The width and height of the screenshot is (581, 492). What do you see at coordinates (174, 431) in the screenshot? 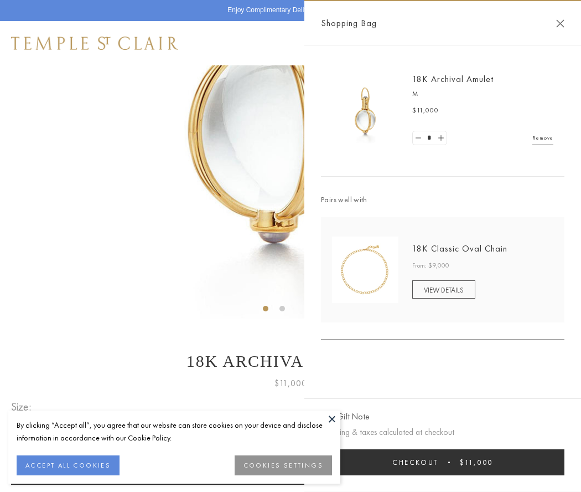
I see `div: By clicking “Accept all”, you agree that our website can store cookies on your device and disclos...` at bounding box center [174, 431].